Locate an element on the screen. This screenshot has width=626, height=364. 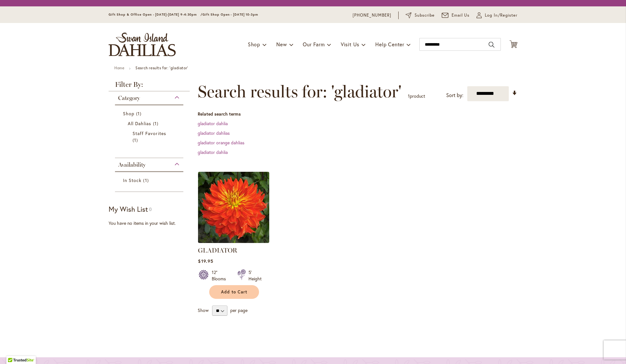
p: product is located at coordinates (416, 96).